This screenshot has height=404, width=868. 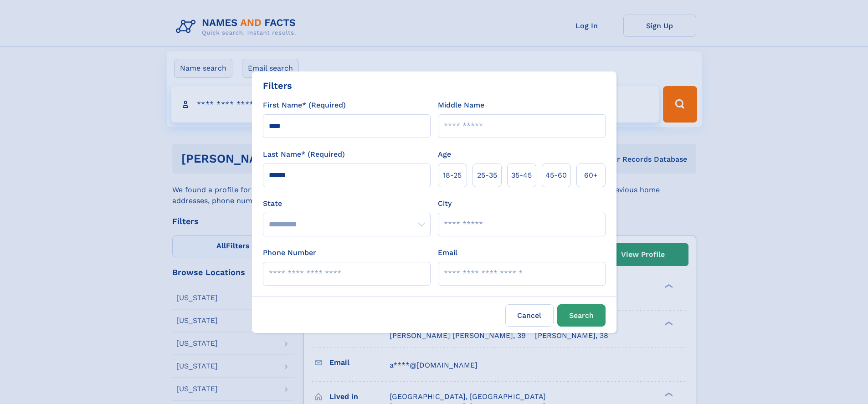 What do you see at coordinates (289, 253) in the screenshot?
I see `label: Phone Number` at bounding box center [289, 253].